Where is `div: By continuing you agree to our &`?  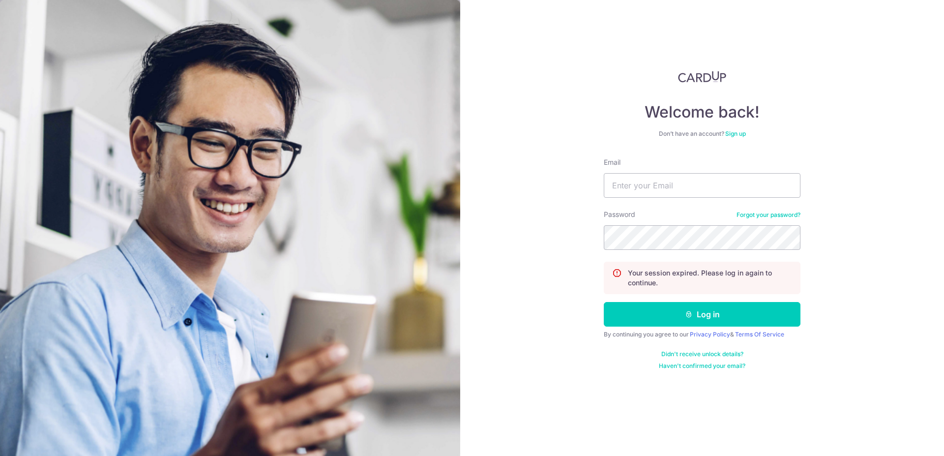
div: By continuing you agree to our & is located at coordinates (702, 334).